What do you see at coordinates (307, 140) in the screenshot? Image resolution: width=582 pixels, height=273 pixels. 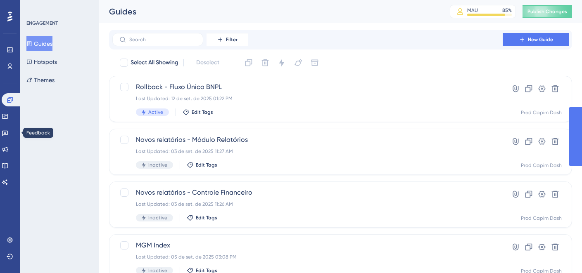 I see `span: Novos relatórios - Módulo Relatórios` at bounding box center [307, 140].